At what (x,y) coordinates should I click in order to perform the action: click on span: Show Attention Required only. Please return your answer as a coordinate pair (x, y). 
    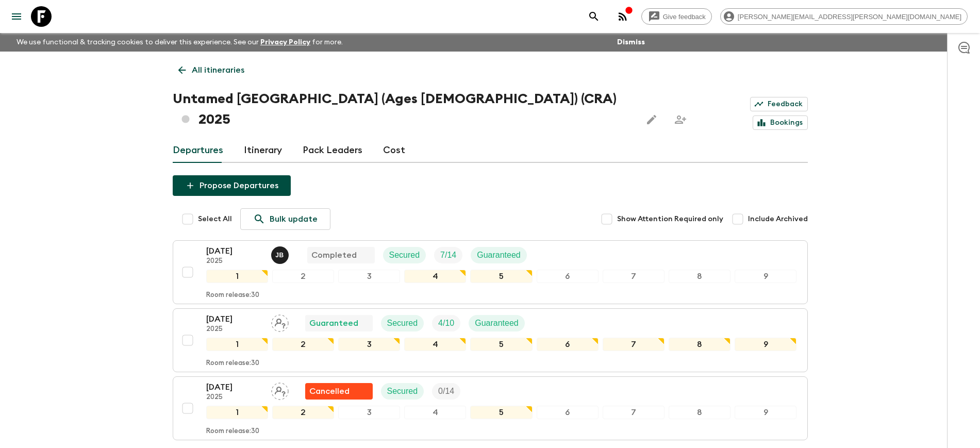
    Looking at the image, I should click on (670, 219).